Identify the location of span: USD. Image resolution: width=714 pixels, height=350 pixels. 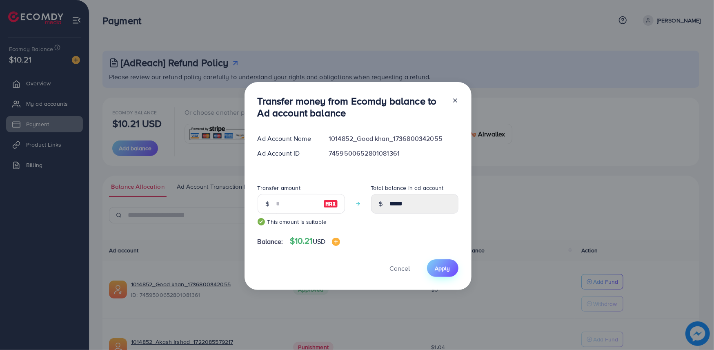
(319, 241).